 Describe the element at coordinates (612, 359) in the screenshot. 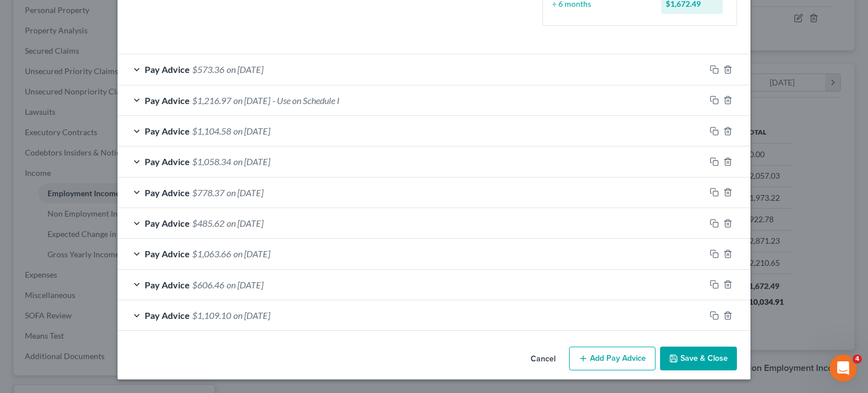

I see `button: Add Pay Advice` at that location.